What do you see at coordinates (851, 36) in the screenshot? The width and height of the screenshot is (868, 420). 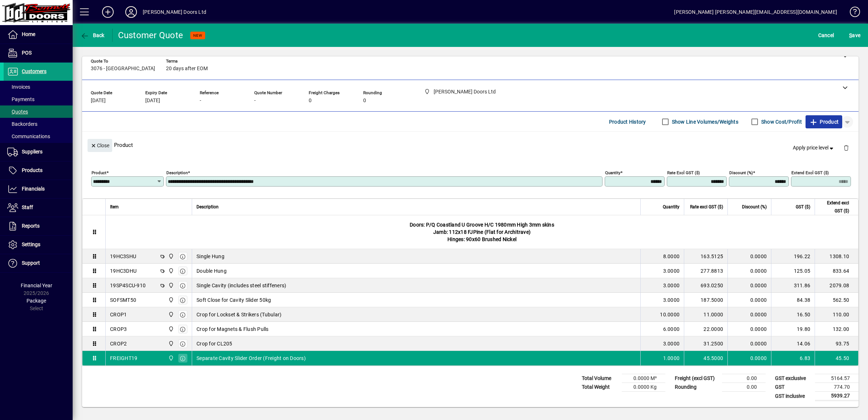 I see `span: S` at bounding box center [851, 36].